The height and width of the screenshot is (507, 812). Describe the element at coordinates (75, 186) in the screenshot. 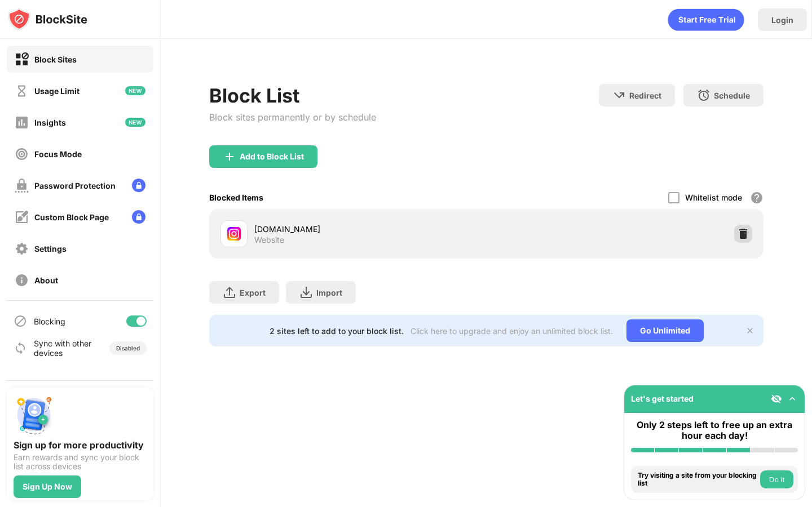

I see `div: Password Protection` at that location.